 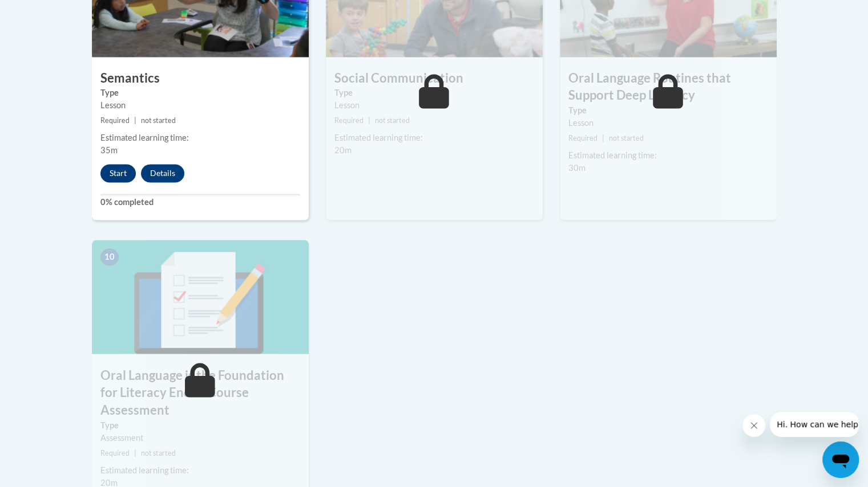 I want to click on span: 35m, so click(x=109, y=150).